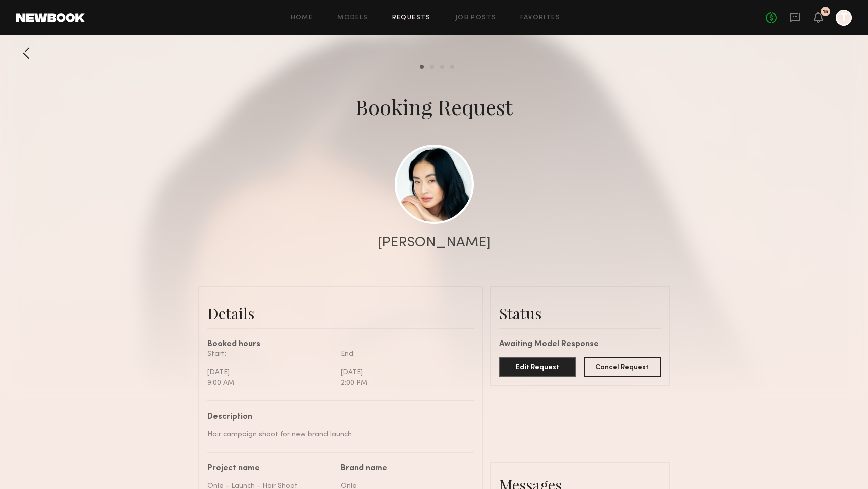  What do you see at coordinates (337, 417) in the screenshot?
I see `div: Description` at bounding box center [337, 417].